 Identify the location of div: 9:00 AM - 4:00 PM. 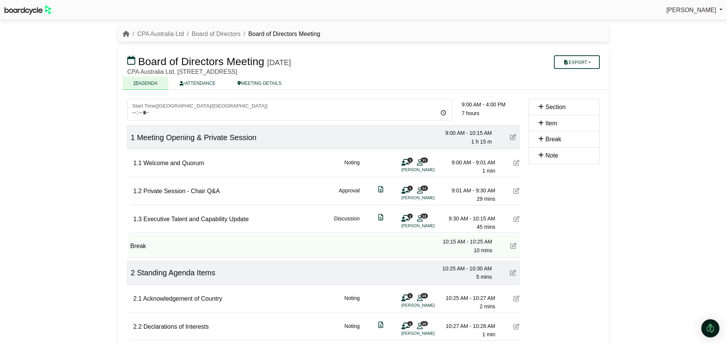
(490, 104).